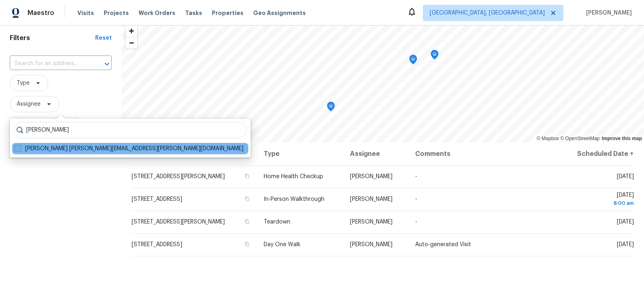 The height and width of the screenshot is (296, 644). Describe the element at coordinates (85, 13) in the screenshot. I see `span: Visits` at that location.